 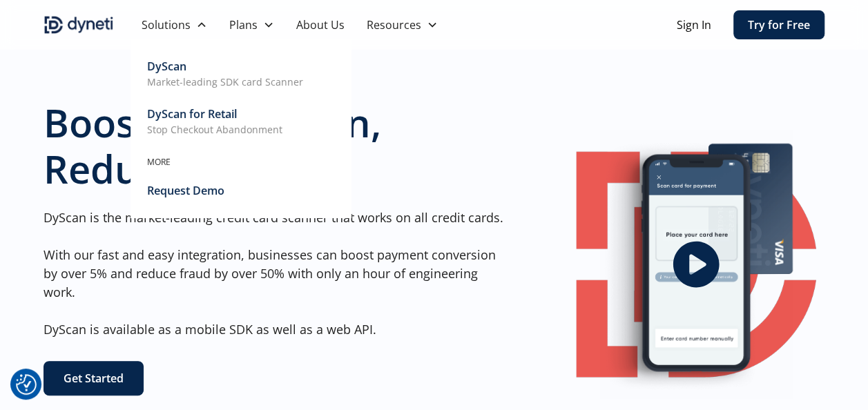 I want to click on a: Get Started, so click(x=93, y=378).